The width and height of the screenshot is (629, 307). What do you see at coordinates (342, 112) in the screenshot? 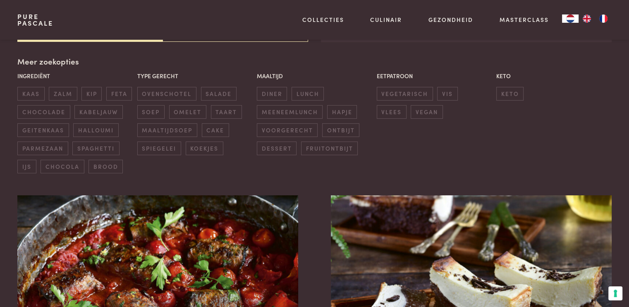
I see `span: hapje` at bounding box center [342, 112].